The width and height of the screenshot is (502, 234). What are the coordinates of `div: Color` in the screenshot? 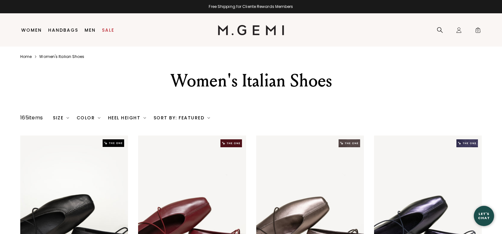 It's located at (88, 118).